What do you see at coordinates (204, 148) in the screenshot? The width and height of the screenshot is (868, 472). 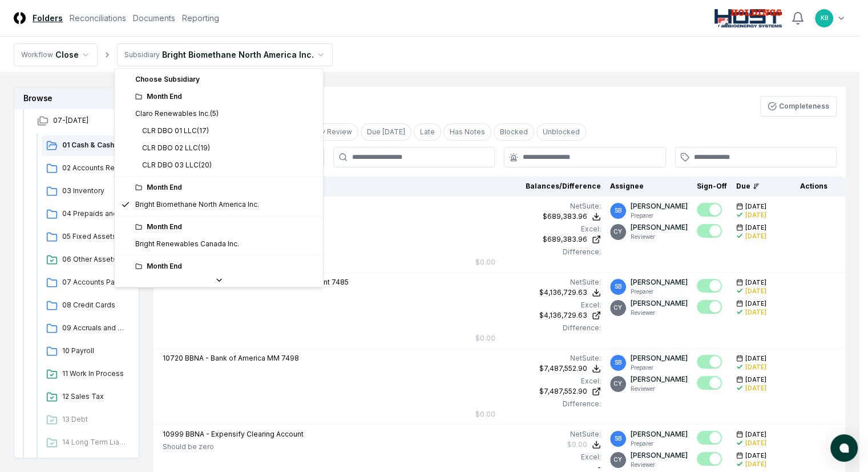 I see `div: ( 19 )` at bounding box center [204, 148].